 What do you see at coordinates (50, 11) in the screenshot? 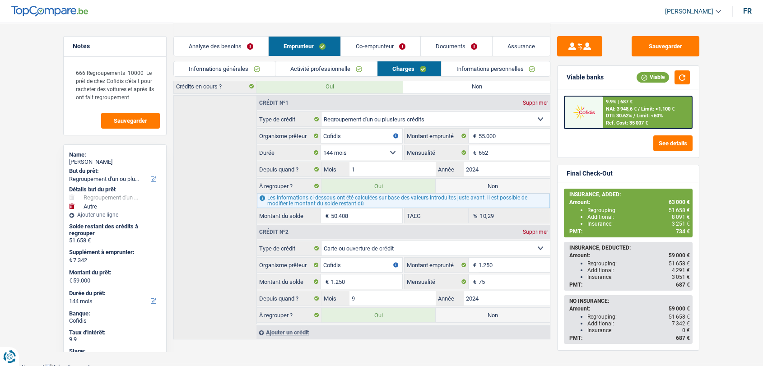
I see `img: TopCompare Logo` at bounding box center [50, 11].